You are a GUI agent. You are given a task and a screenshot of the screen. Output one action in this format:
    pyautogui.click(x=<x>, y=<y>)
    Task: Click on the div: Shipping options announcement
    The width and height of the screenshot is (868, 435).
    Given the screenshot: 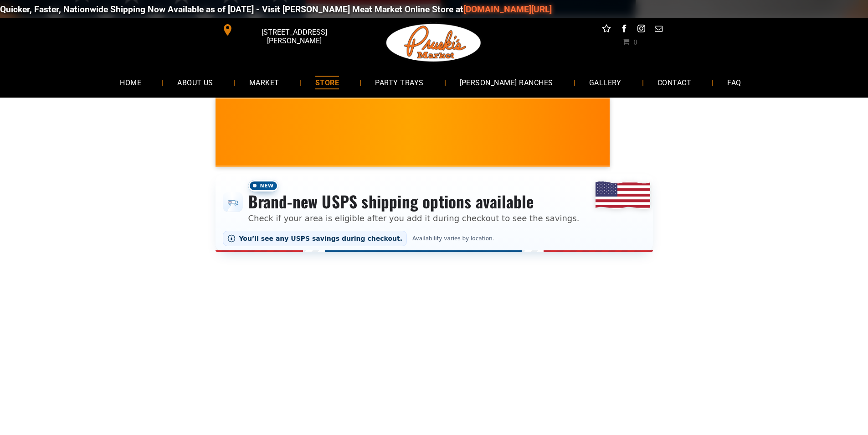 What is the action you would take?
    pyautogui.click(x=434, y=213)
    